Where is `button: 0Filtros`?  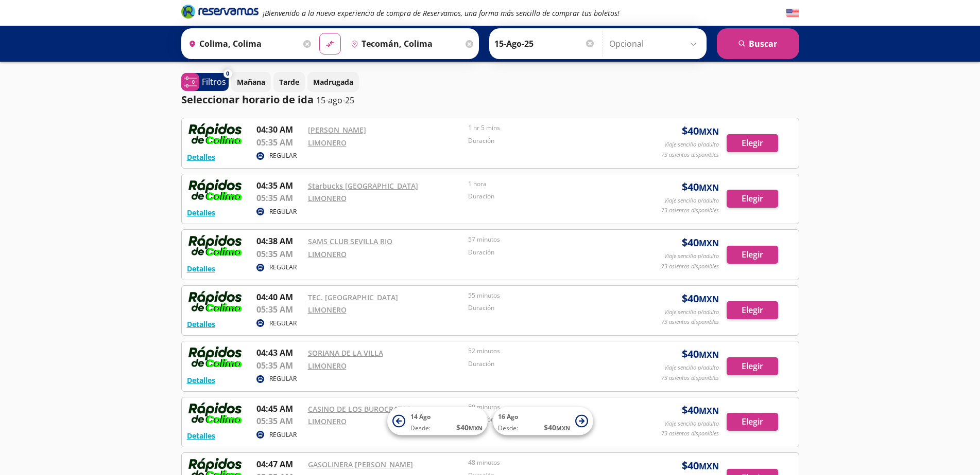 button: 0Filtros is located at coordinates (205, 82).